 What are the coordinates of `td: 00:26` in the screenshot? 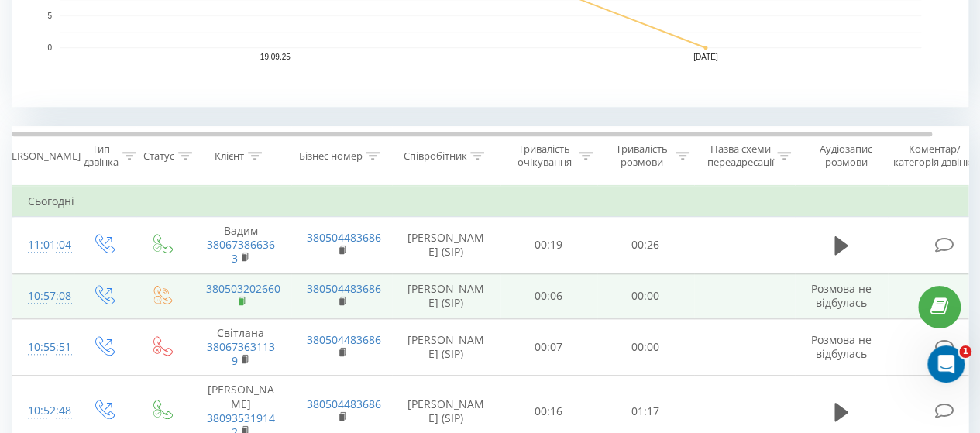 It's located at (645, 246).